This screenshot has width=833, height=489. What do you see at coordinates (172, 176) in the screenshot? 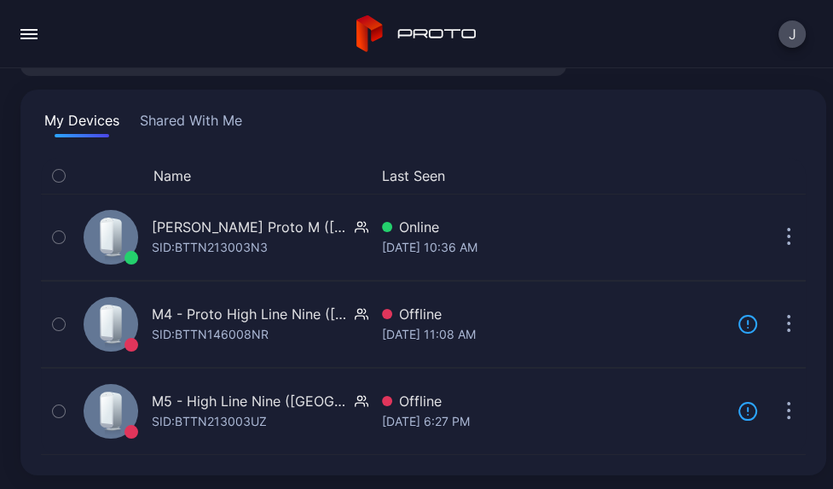
I see `button: Name` at bounding box center [172, 176].